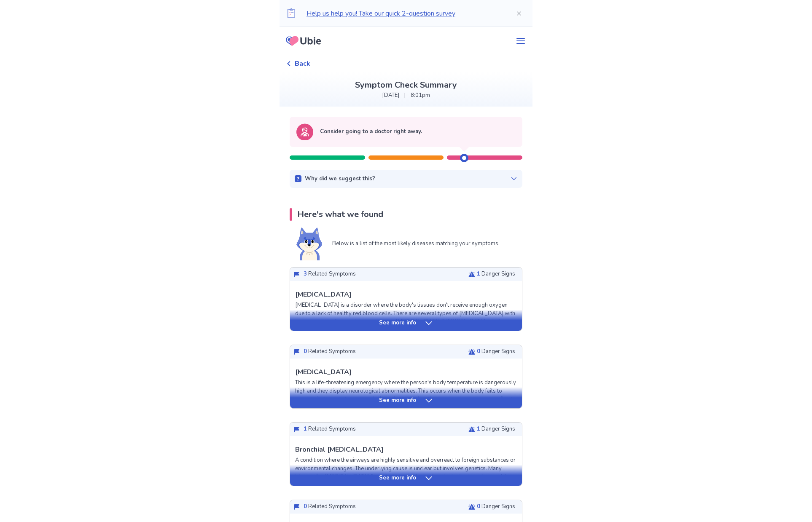 This screenshot has width=812, height=522. Describe the element at coordinates (416, 244) in the screenshot. I see `p: Below is a list of the most likely diseases matching your symptoms.` at that location.